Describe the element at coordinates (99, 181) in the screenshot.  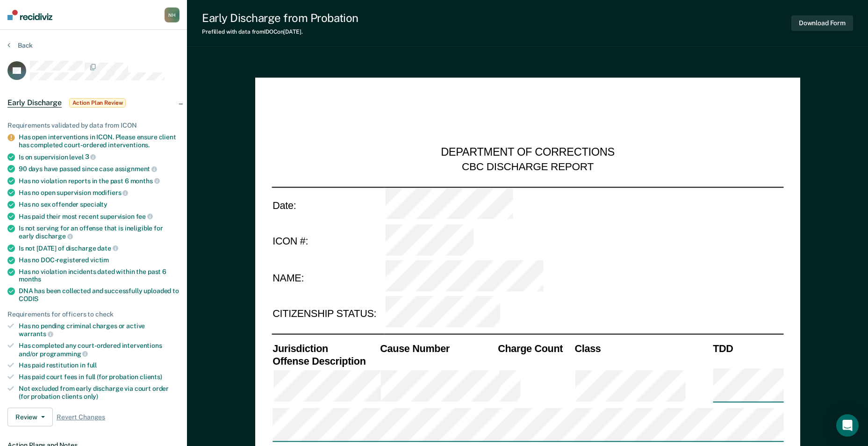
I see `div: Has no violation reports in the past 6` at that location.